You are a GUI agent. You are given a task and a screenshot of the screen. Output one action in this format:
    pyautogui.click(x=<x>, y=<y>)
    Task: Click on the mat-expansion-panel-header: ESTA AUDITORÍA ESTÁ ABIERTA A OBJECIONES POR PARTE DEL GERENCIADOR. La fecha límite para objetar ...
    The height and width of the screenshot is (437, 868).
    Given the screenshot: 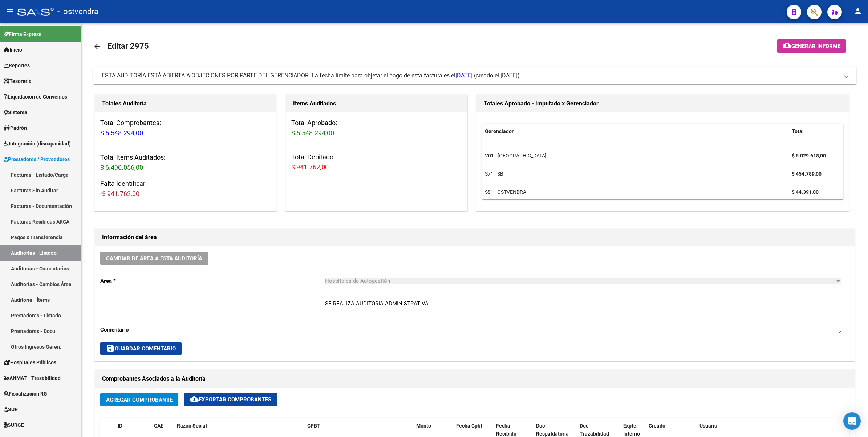 What is the action you would take?
    pyautogui.click(x=474, y=76)
    